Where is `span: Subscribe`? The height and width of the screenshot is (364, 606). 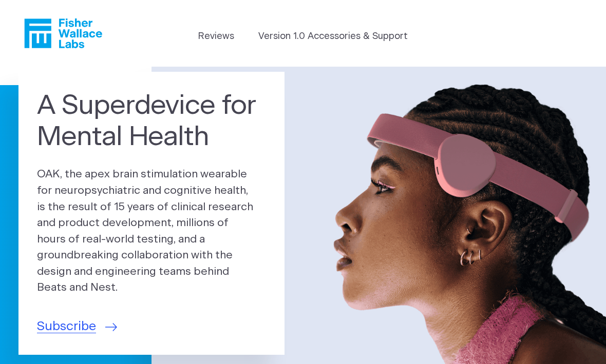 span: Subscribe is located at coordinates (66, 327).